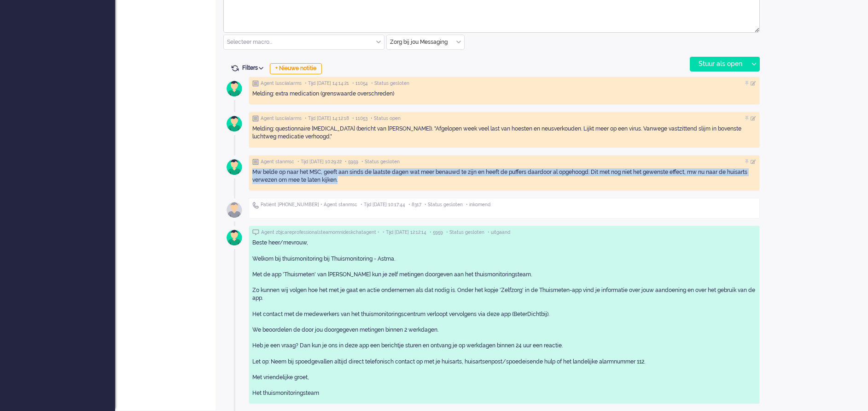 The width and height of the screenshot is (868, 411). I want to click on div: Stuur als open, so click(719, 64).